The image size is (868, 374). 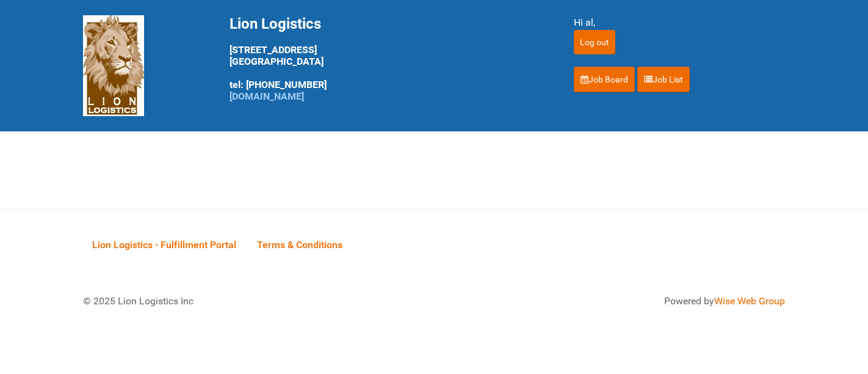 I want to click on span: Lion Logistics - Fulfillment Portal, so click(x=164, y=244).